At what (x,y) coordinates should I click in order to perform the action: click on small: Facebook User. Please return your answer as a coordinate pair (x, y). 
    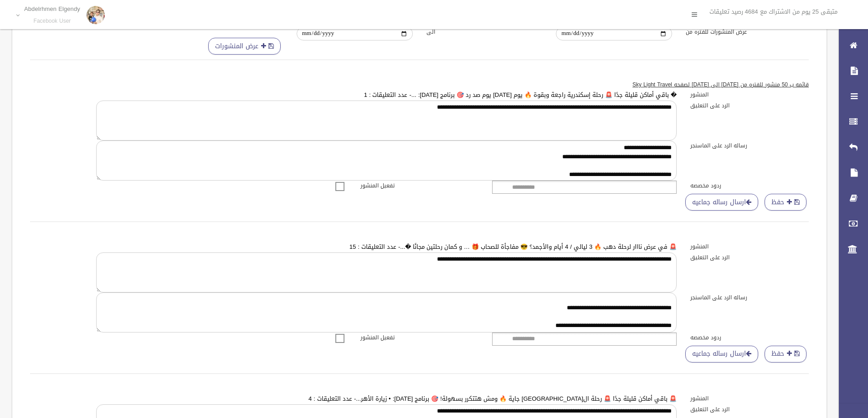
    Looking at the image, I should click on (52, 21).